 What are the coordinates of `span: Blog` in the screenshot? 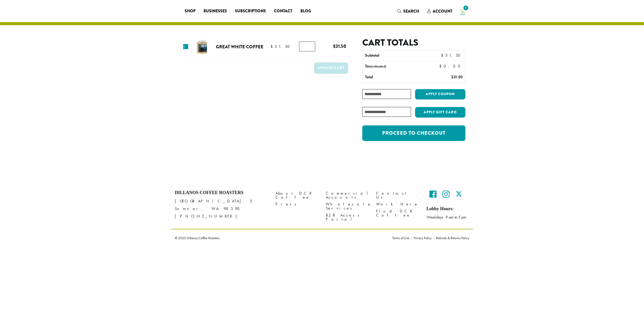 It's located at (306, 11).